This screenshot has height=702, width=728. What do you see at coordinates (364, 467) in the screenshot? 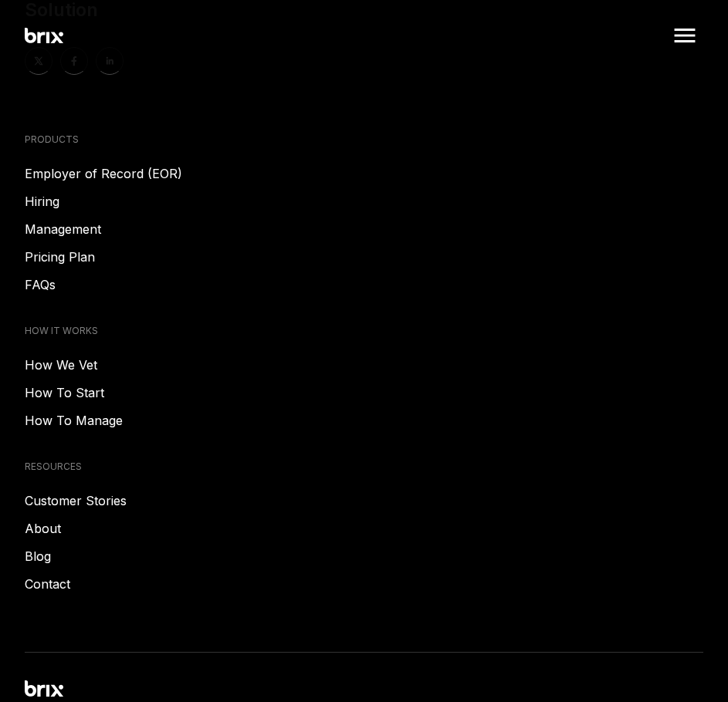
I see `h4: RESOURCES` at bounding box center [364, 467].